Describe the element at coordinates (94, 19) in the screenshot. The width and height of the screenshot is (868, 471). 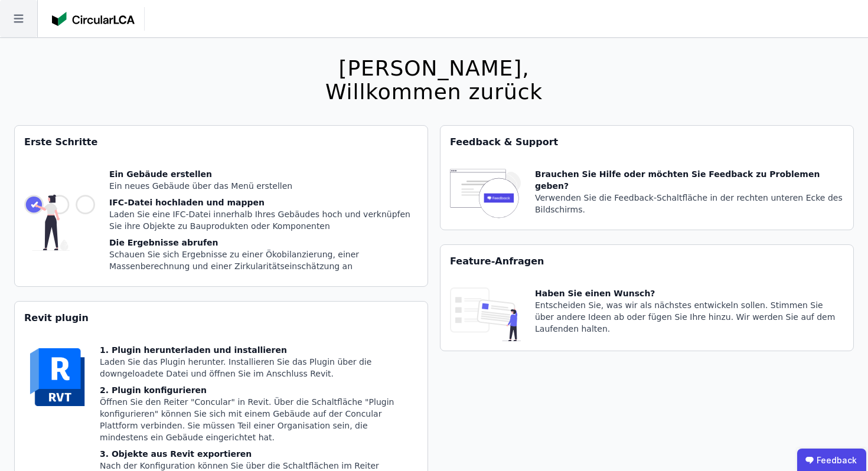
I see `img: Concular` at that location.